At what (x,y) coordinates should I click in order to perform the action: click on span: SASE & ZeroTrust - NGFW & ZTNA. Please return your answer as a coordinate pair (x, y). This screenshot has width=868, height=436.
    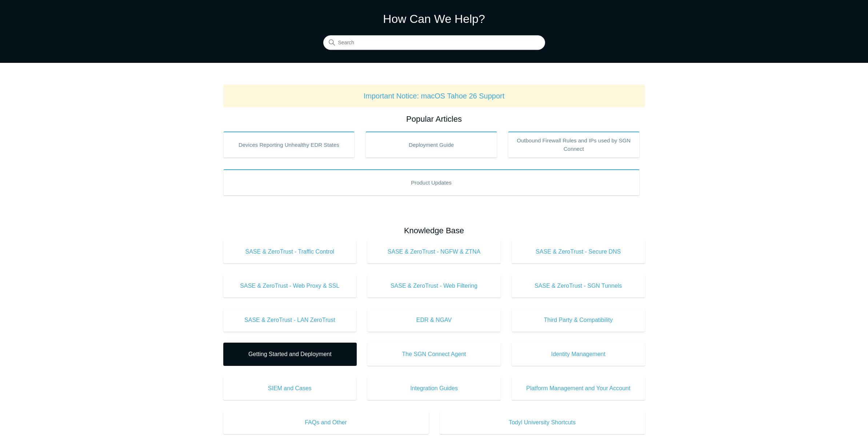
    Looking at the image, I should click on (434, 252).